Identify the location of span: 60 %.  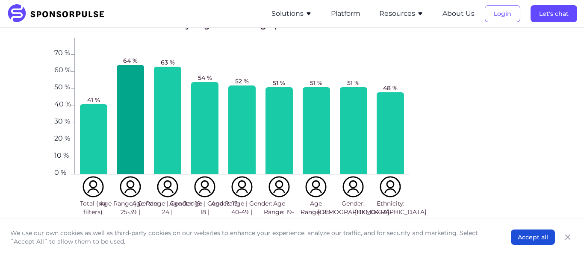
(62, 69).